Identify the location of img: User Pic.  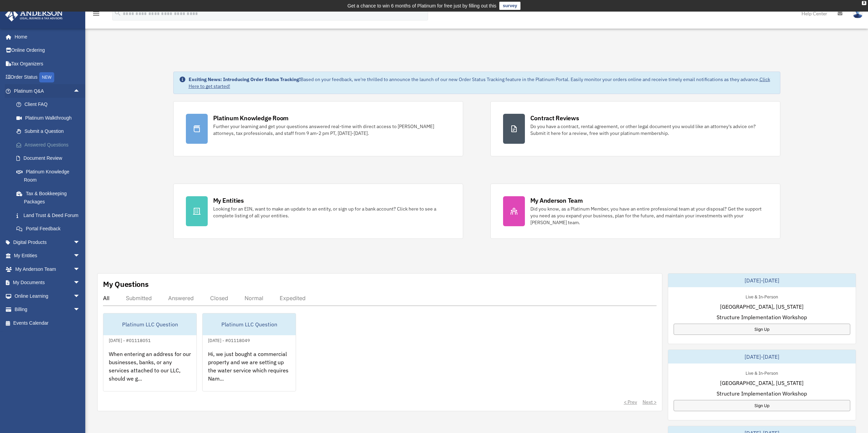
(858, 13).